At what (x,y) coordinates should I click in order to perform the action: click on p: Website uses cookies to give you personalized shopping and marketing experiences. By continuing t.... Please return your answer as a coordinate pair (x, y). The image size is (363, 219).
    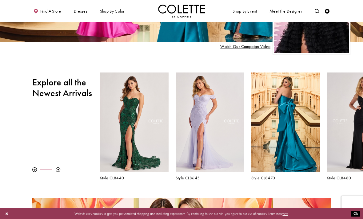
    Looking at the image, I should click on (181, 214).